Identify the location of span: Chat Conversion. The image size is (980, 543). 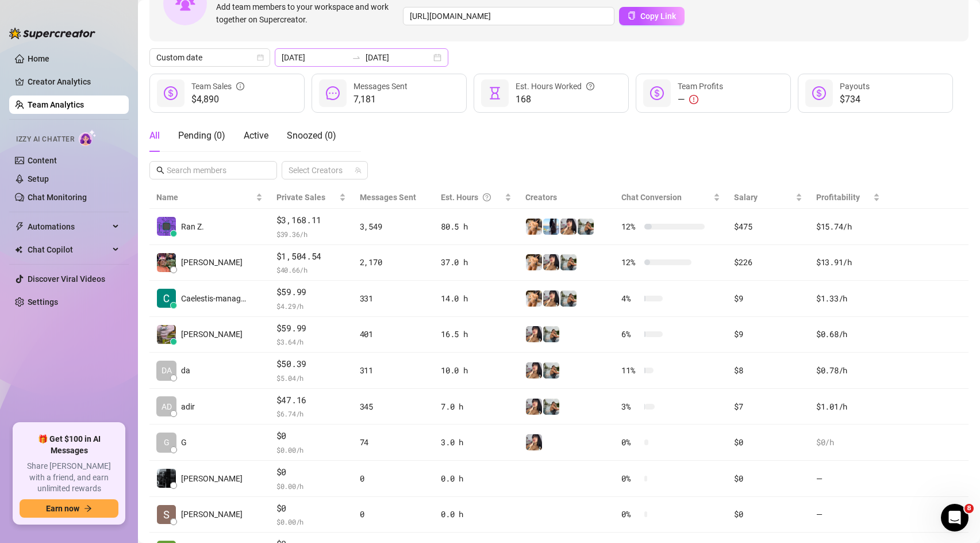
(651, 197).